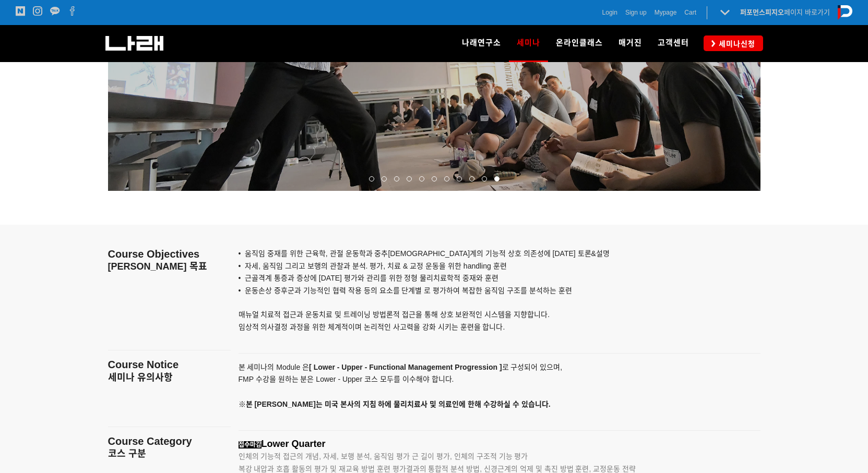  What do you see at coordinates (610, 13) in the screenshot?
I see `span: Login` at bounding box center [610, 13].